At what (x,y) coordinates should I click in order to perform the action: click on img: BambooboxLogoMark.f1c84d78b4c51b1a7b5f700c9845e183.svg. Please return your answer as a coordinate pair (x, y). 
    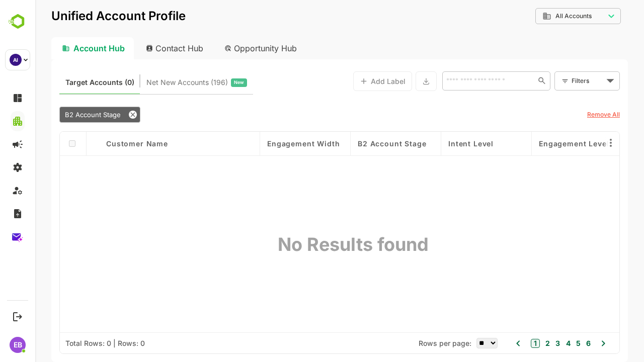
    Looking at the image, I should click on (18, 22).